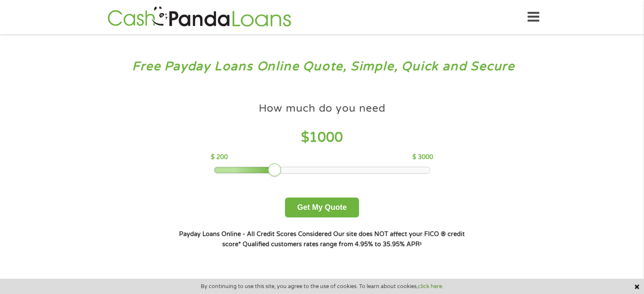 The width and height of the screenshot is (644, 294). What do you see at coordinates (322, 207) in the screenshot?
I see `button: Get My Quote` at bounding box center [322, 207].